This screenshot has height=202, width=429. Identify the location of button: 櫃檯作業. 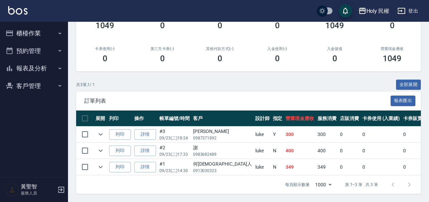
(34, 33).